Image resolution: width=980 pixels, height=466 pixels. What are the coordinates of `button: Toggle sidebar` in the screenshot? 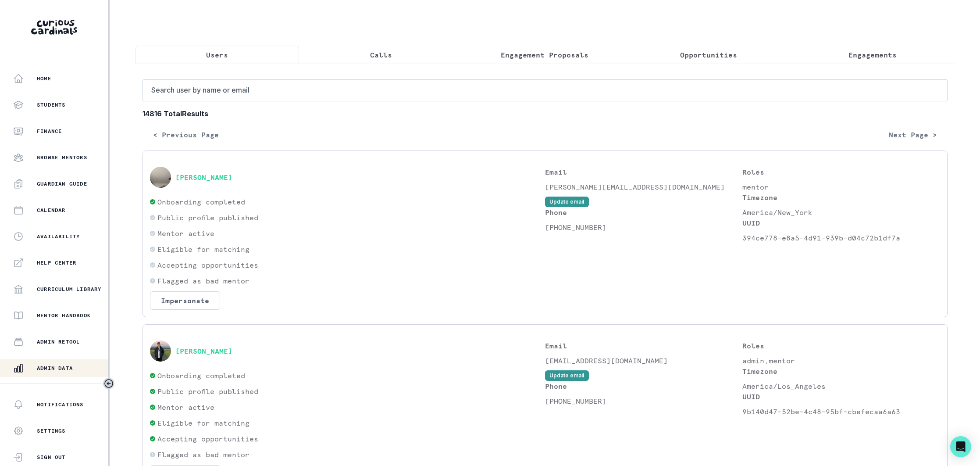 It's located at (108, 383).